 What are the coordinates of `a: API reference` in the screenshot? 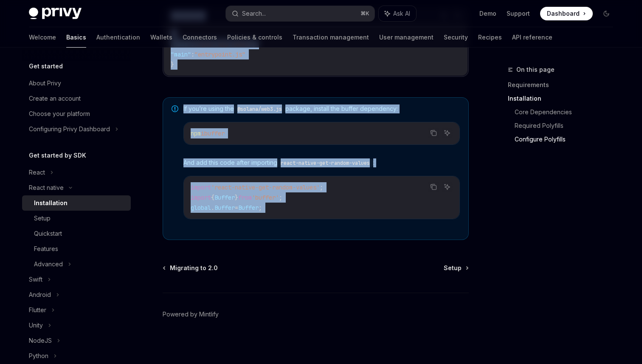 It's located at (532, 37).